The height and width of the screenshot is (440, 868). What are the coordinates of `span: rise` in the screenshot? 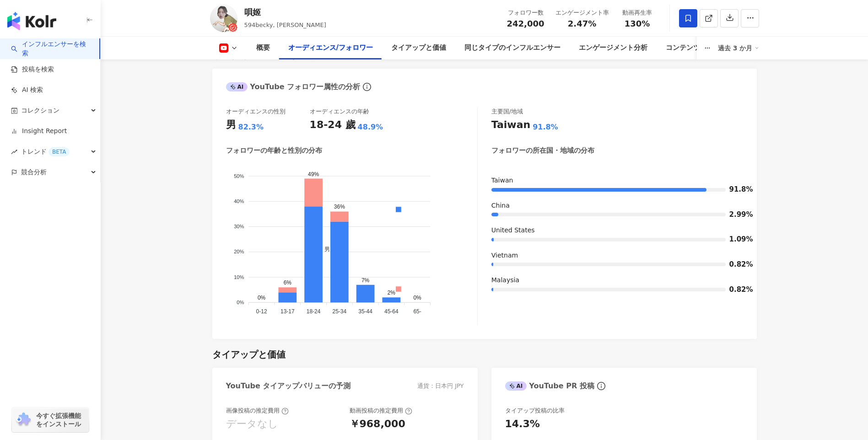 It's located at (14, 152).